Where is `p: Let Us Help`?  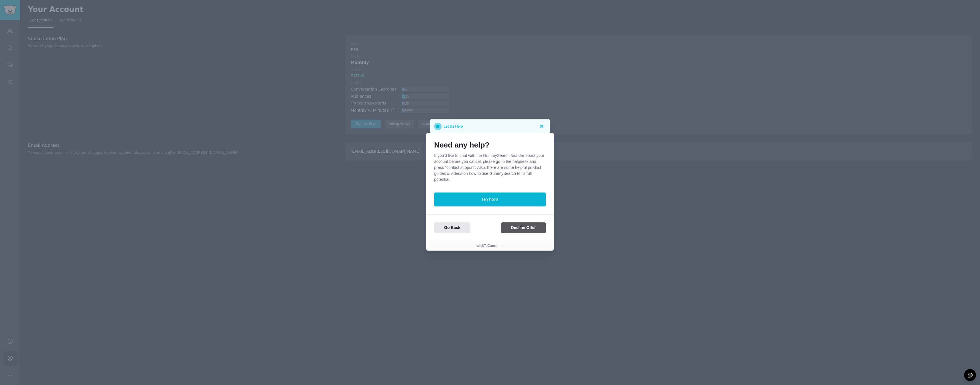
p: Let Us Help is located at coordinates (453, 126).